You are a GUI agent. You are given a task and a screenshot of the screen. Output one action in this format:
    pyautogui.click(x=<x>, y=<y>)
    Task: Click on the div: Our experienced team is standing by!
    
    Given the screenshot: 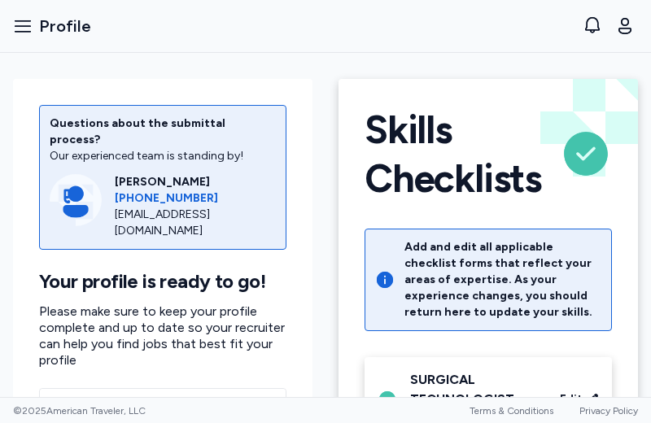 What is the action you would take?
    pyautogui.click(x=163, y=156)
    